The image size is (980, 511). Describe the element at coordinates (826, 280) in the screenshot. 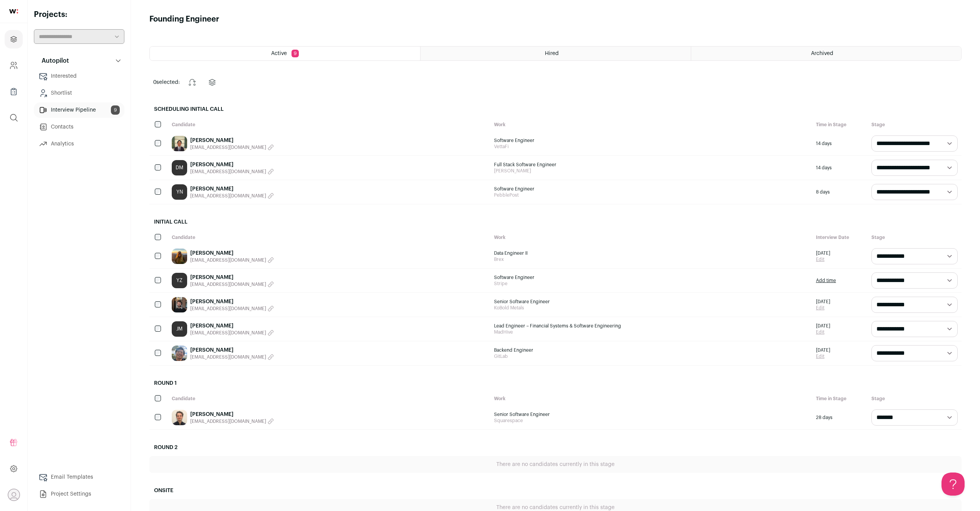

I see `a: Add time` at that location.